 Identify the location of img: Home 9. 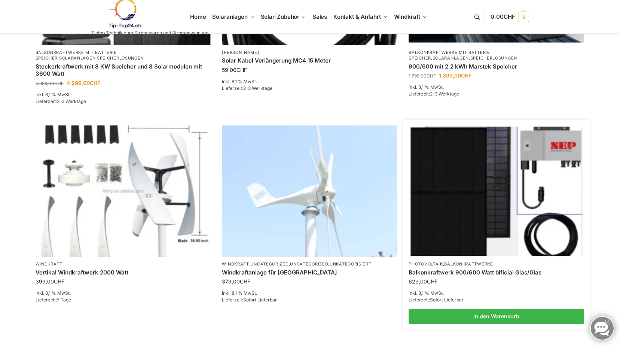
(309, 191).